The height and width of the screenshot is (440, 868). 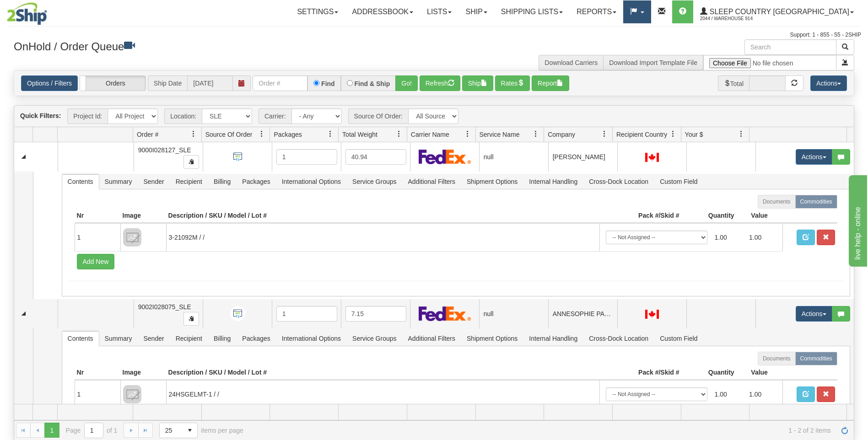 I want to click on th: Quantity, so click(x=709, y=373).